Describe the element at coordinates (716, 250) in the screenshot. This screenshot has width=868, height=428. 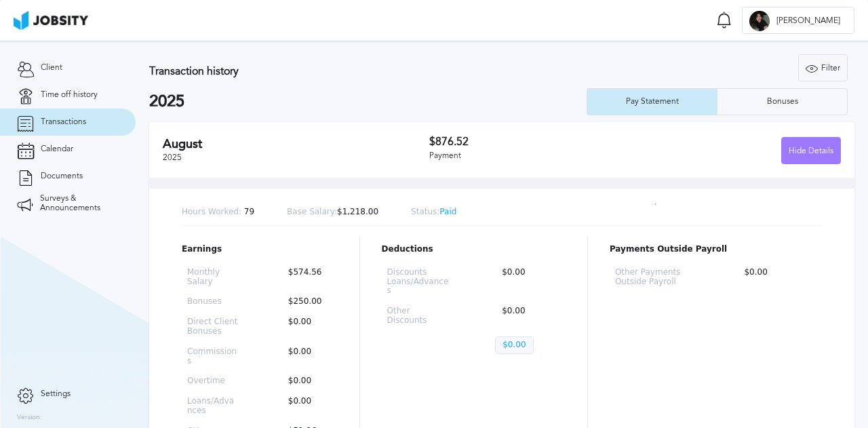
I see `p: Payments Outside Payroll` at that location.